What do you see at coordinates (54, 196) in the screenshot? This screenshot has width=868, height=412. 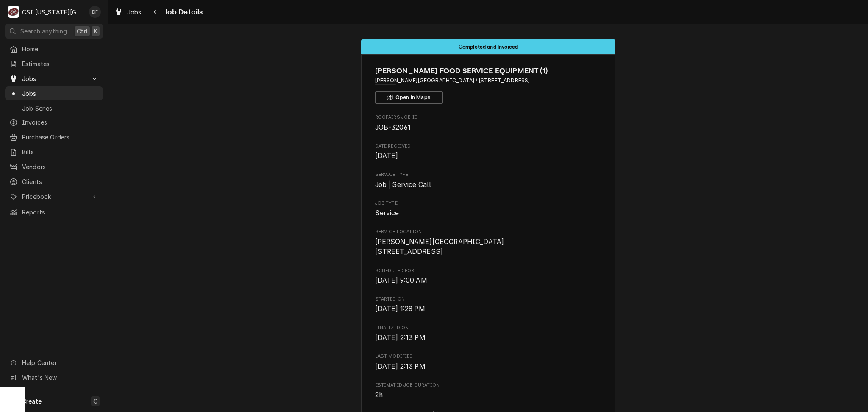 I see `span: Pricebook` at bounding box center [54, 196].